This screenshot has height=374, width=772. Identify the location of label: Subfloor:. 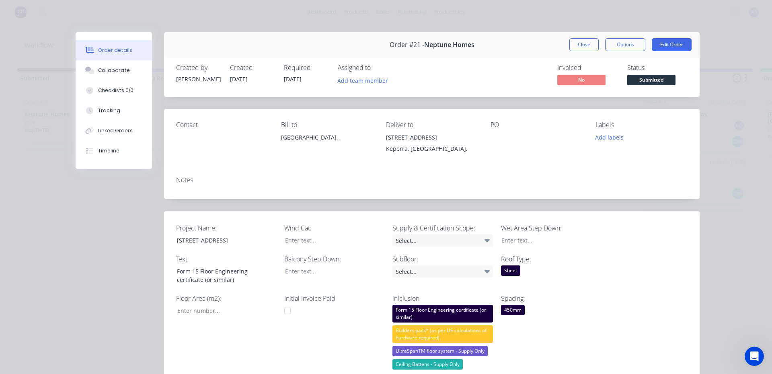
(443, 259).